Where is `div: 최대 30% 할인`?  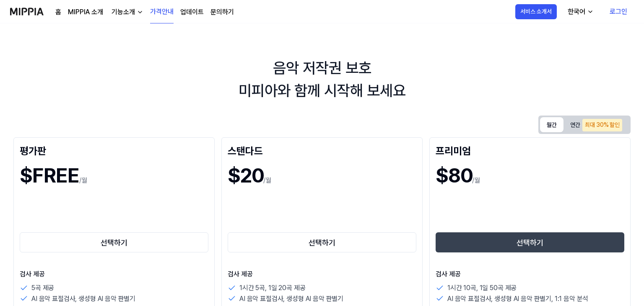 div: 최대 30% 할인 is located at coordinates (602, 125).